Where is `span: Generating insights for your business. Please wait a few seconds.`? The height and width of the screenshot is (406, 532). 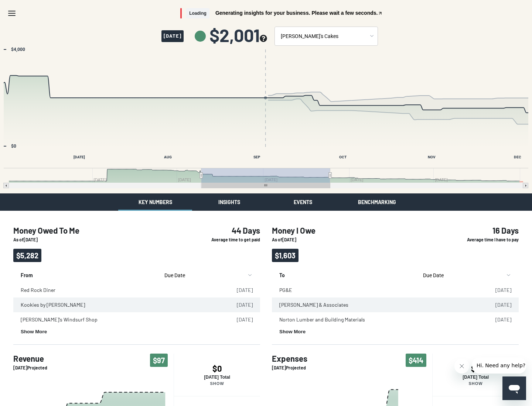 span: Generating insights for your business. Please wait a few seconds. is located at coordinates (297, 13).